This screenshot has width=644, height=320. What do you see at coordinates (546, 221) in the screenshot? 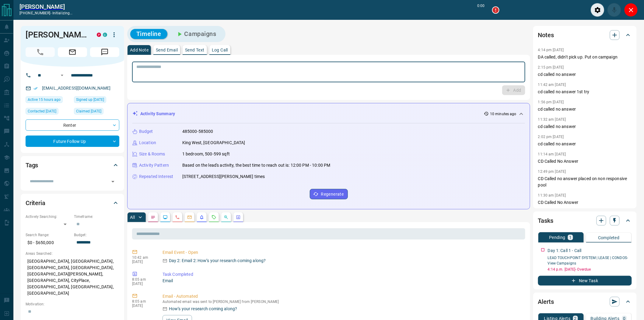
I see `h2: Tasks` at bounding box center [546, 221].